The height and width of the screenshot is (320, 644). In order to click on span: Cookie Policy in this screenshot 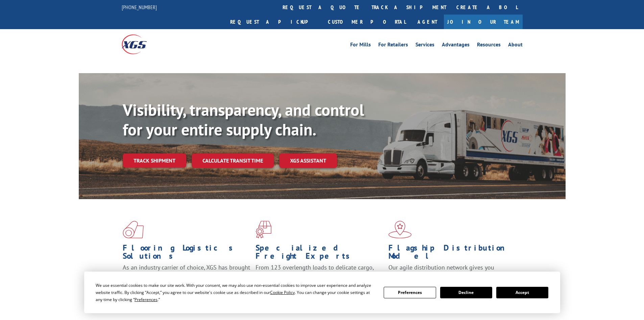, I will do `click(283, 292)`.